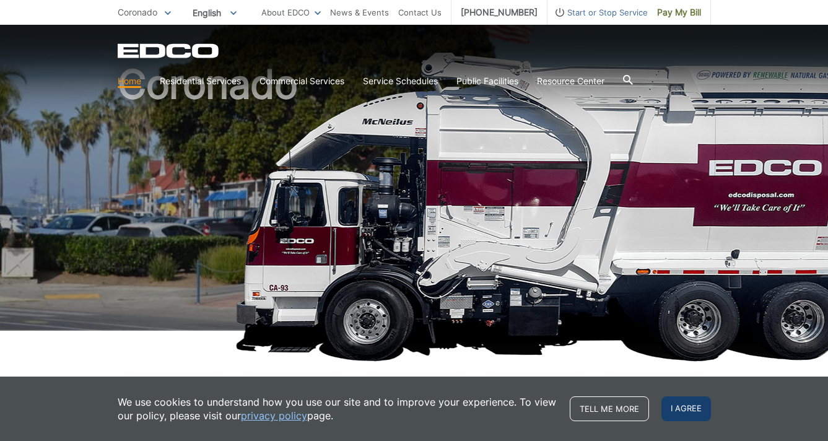 The height and width of the screenshot is (441, 828). Describe the element at coordinates (487, 81) in the screenshot. I see `a: Public Facilities` at that location.